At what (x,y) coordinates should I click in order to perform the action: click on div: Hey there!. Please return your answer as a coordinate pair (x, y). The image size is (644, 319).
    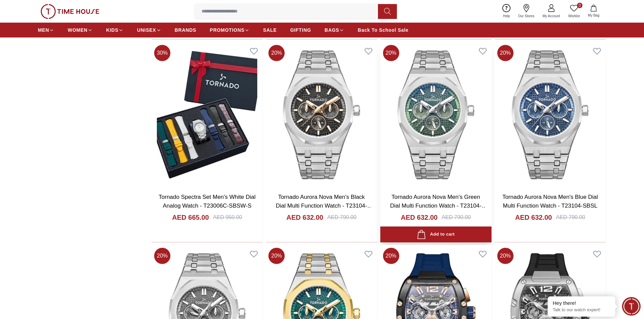
    Looking at the image, I should click on (581, 303).